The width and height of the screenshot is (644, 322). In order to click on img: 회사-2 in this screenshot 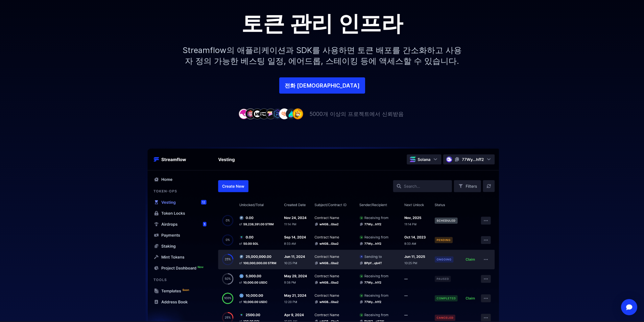, I will do `click(250, 114)`.